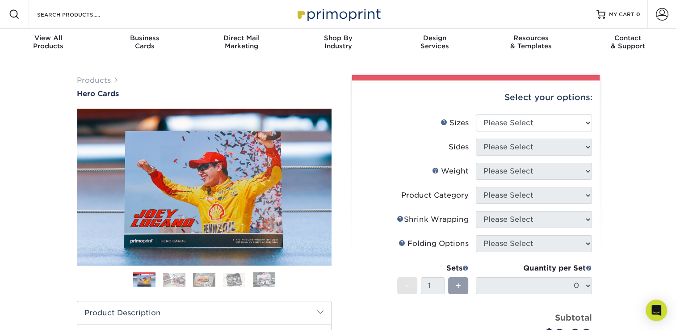  Describe the element at coordinates (241, 38) in the screenshot. I see `span: Direct Mail` at that location.